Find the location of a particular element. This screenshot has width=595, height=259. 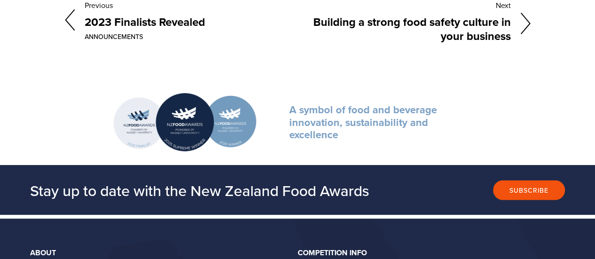

span: Announcements is located at coordinates (191, 37).